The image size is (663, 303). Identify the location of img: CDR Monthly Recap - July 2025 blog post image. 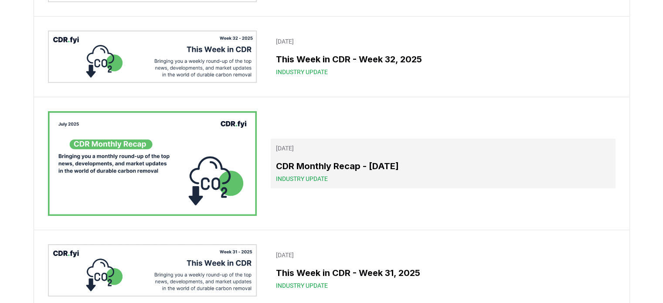
(153, 164).